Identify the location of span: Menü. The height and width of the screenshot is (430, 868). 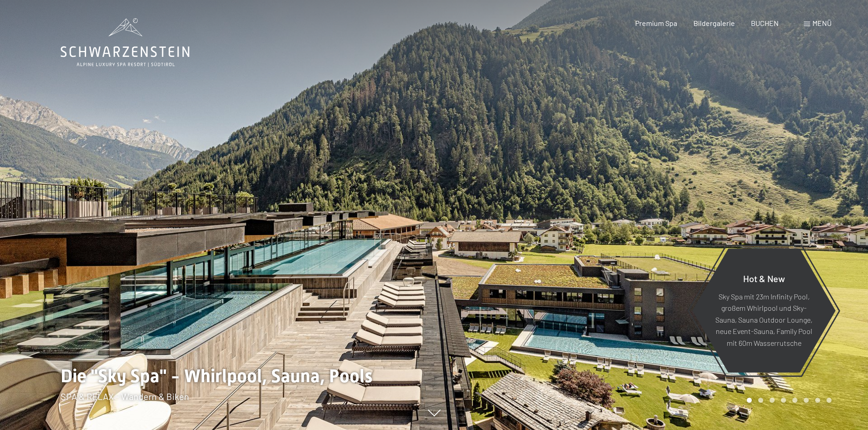
(822, 23).